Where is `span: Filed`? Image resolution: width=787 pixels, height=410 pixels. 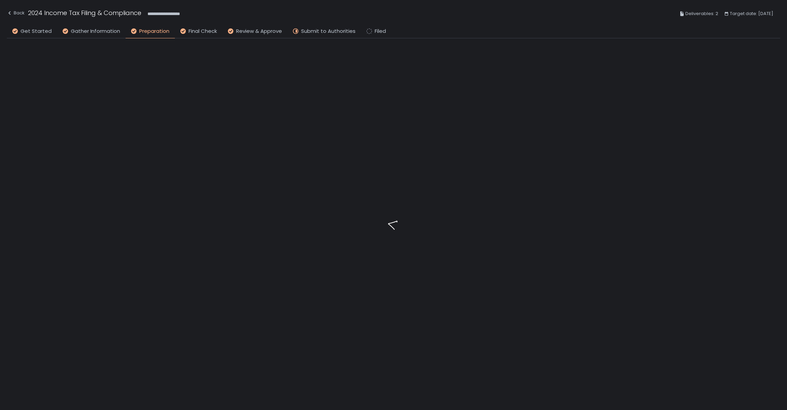
span: Filed is located at coordinates (380, 31).